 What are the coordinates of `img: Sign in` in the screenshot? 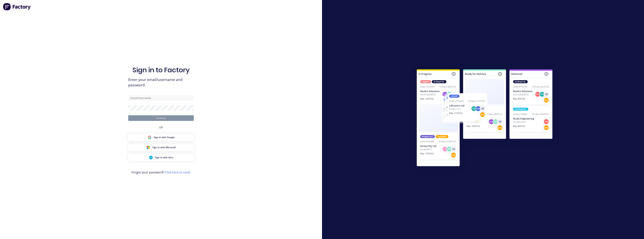 It's located at (484, 119).